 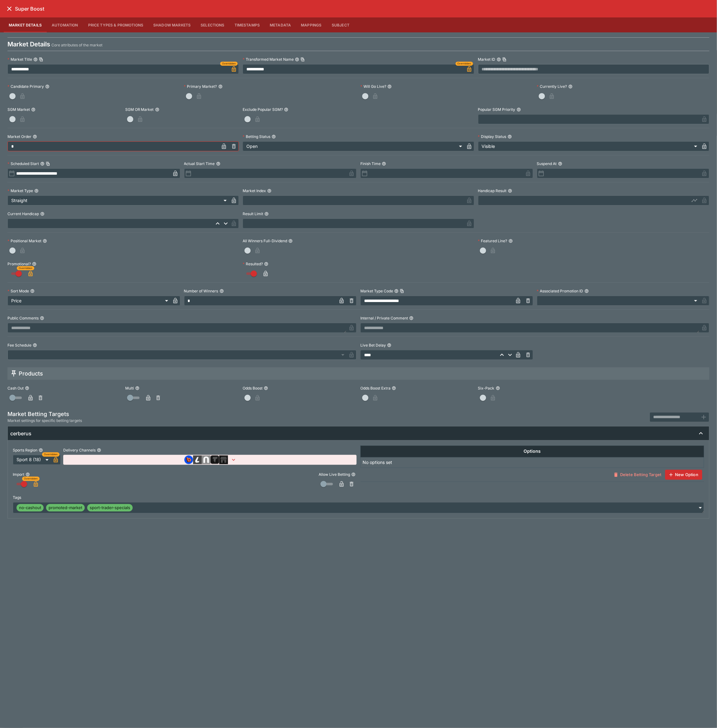 I want to click on button: SGM OR Market, so click(x=157, y=110).